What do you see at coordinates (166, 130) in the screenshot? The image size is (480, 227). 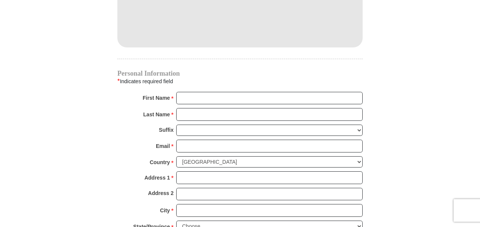 I see `strong: Suffix` at bounding box center [166, 130].